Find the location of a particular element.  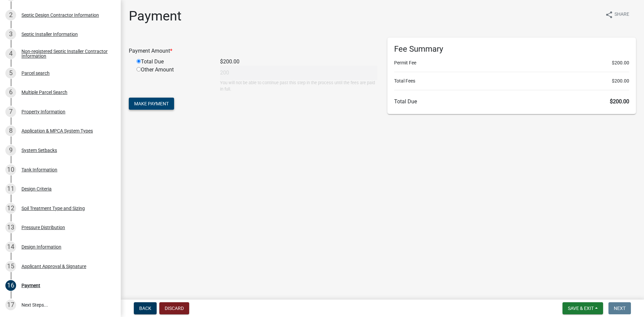

button: shareShare is located at coordinates (618, 14).